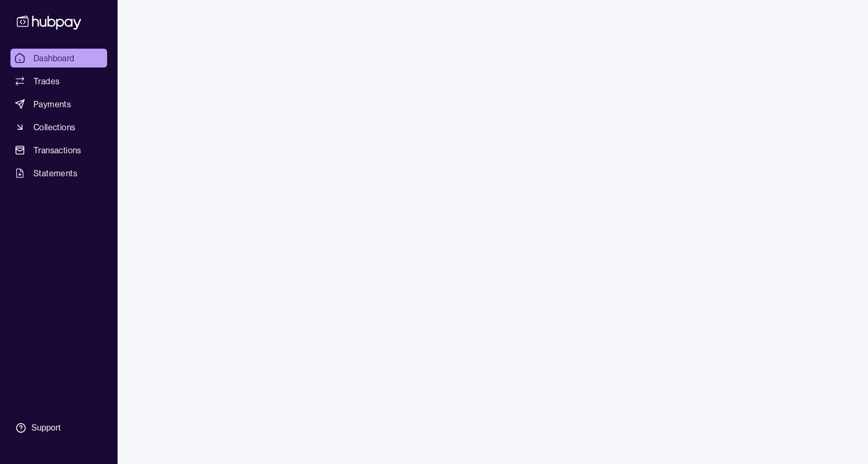  I want to click on span: Trades, so click(46, 81).